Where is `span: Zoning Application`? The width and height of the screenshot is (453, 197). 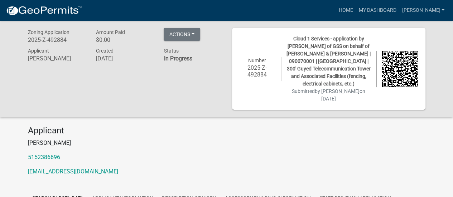
span: Zoning Application is located at coordinates (49, 32).